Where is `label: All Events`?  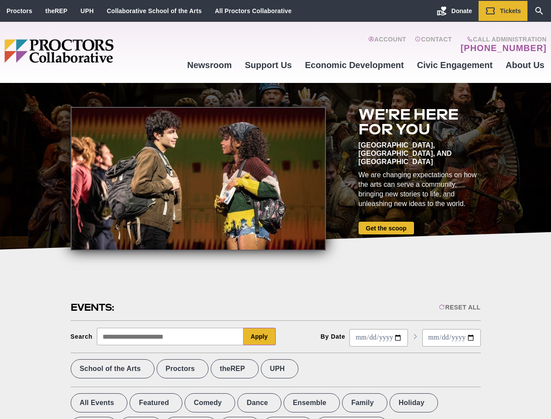 label: All Events is located at coordinates (99, 402).